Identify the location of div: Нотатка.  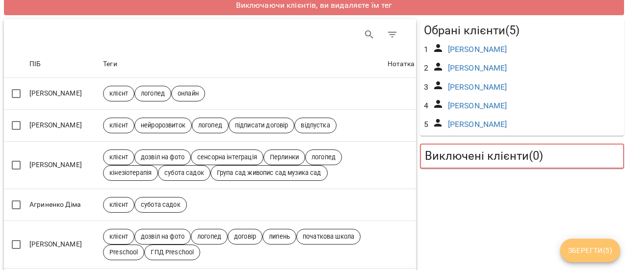
(401, 64).